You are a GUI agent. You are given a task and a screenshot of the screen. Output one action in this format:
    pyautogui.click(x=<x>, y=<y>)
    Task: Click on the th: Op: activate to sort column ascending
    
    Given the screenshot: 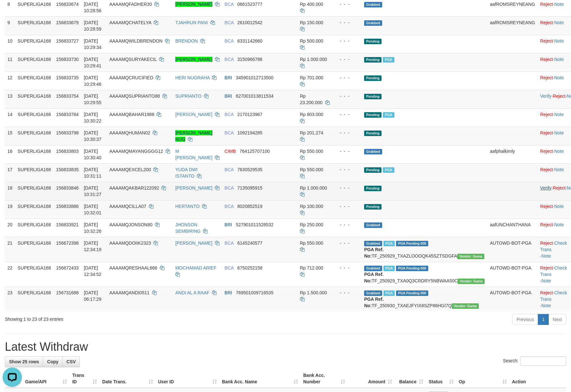 What is the action you would take?
    pyautogui.click(x=483, y=378)
    